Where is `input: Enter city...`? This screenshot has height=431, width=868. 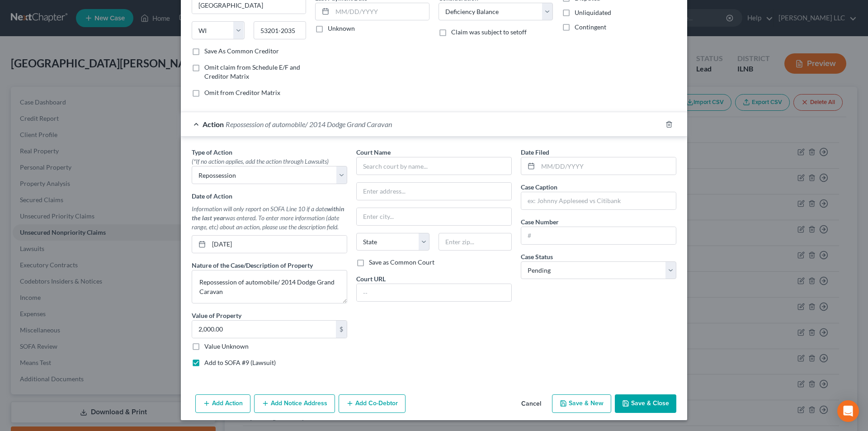
input: Enter city... is located at coordinates (434, 217).